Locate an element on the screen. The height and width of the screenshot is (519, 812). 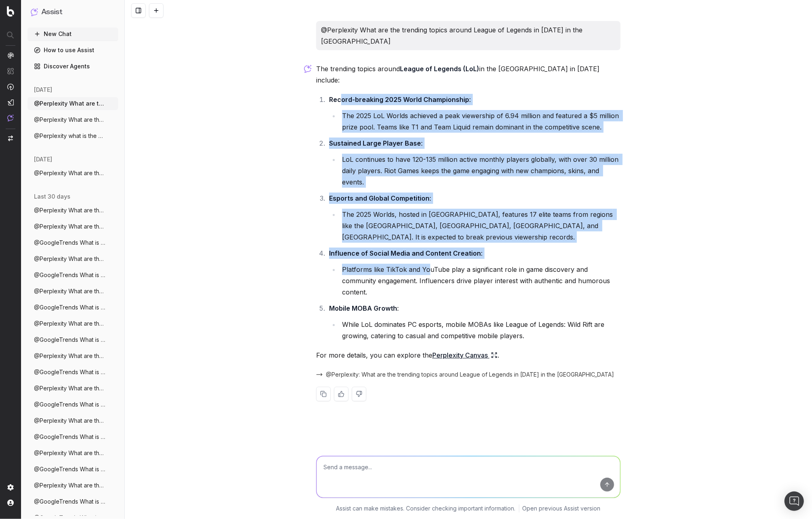
button: New Chat is located at coordinates (73, 34).